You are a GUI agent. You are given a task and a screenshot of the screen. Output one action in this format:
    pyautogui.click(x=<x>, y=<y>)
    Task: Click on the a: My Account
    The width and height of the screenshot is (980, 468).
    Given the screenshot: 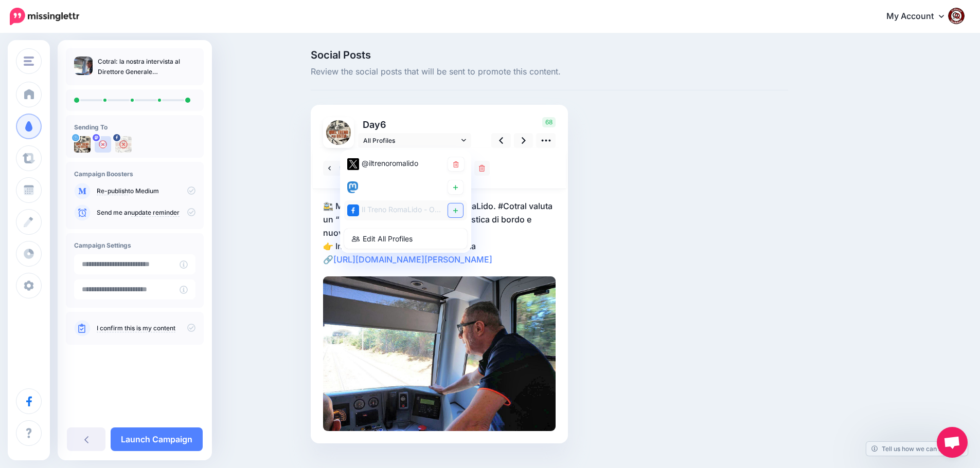 What is the action you would take?
    pyautogui.click(x=920, y=16)
    